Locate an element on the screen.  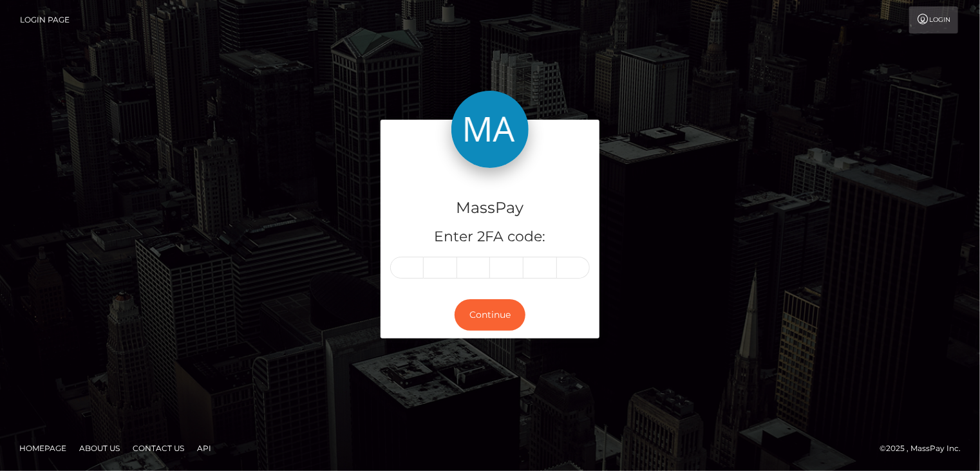
h5: Enter 2FA code: is located at coordinates (490, 237).